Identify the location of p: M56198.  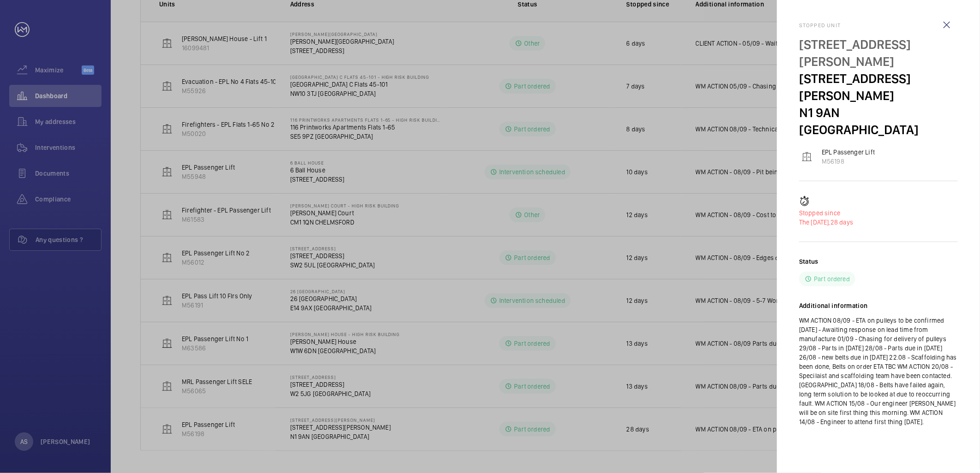
(848, 162).